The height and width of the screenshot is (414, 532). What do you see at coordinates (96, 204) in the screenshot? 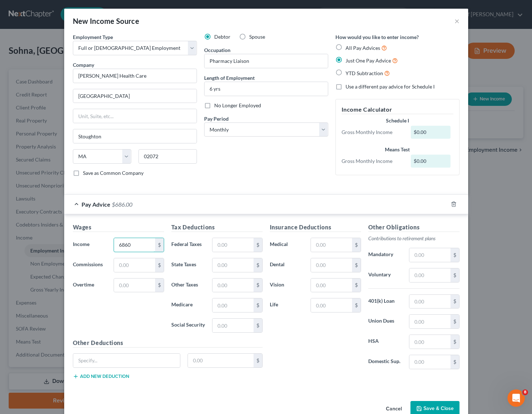
I see `span: Pay Advice` at bounding box center [96, 204].